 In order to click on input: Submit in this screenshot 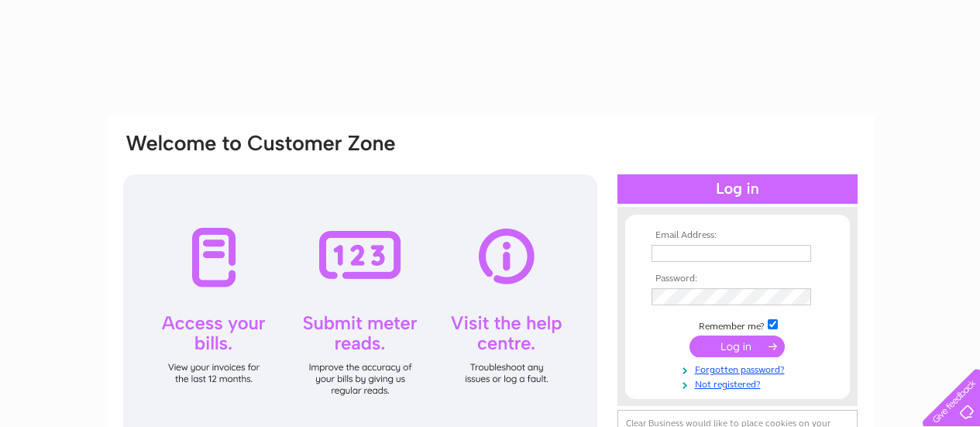, I will do `click(736, 346)`.